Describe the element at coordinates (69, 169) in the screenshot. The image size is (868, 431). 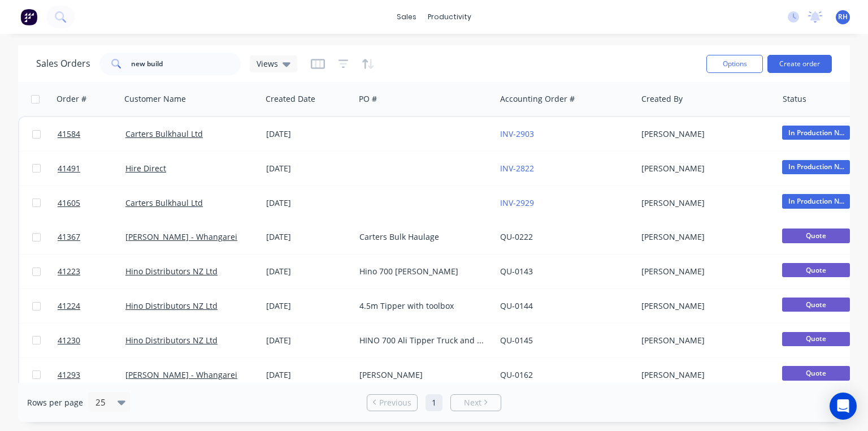
I see `span: 41491` at that location.